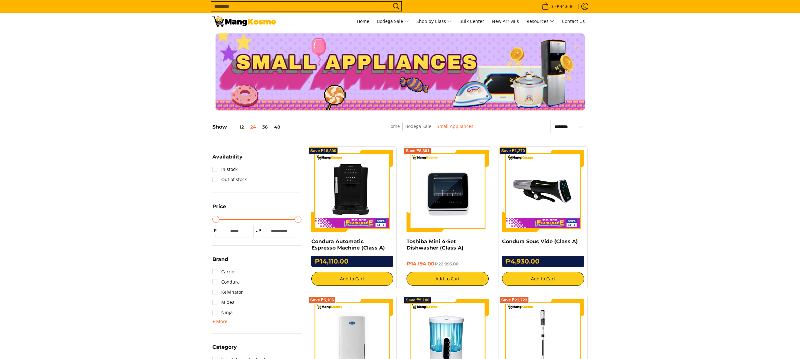  Describe the element at coordinates (225, 169) in the screenshot. I see `a: In stock` at that location.